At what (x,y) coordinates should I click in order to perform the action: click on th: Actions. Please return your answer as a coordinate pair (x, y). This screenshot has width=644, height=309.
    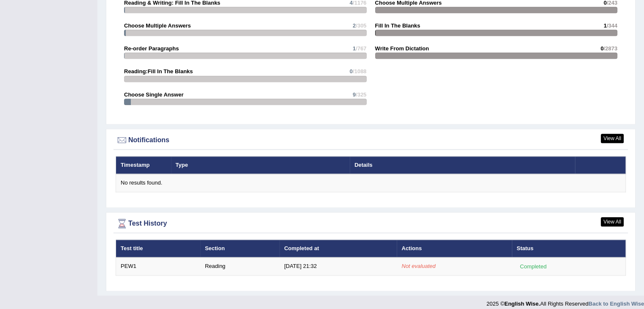
    Looking at the image, I should click on (455, 249).